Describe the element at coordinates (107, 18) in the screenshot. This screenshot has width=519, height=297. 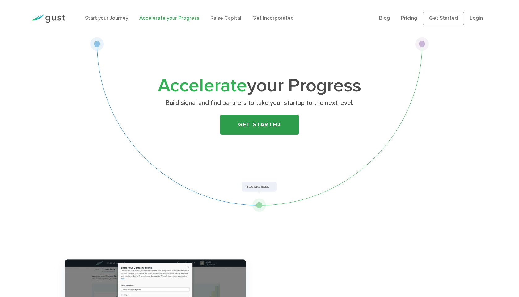
I see `a: Start your Journey` at that location.